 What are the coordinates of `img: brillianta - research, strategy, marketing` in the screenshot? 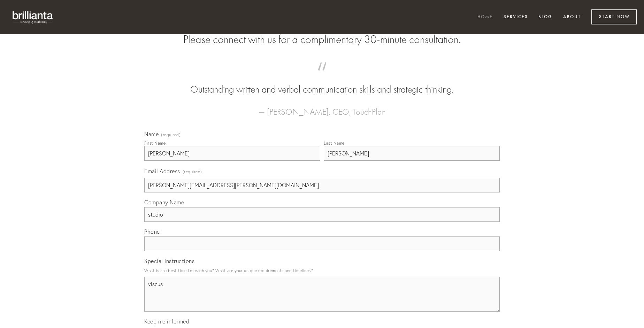 It's located at (33, 17).